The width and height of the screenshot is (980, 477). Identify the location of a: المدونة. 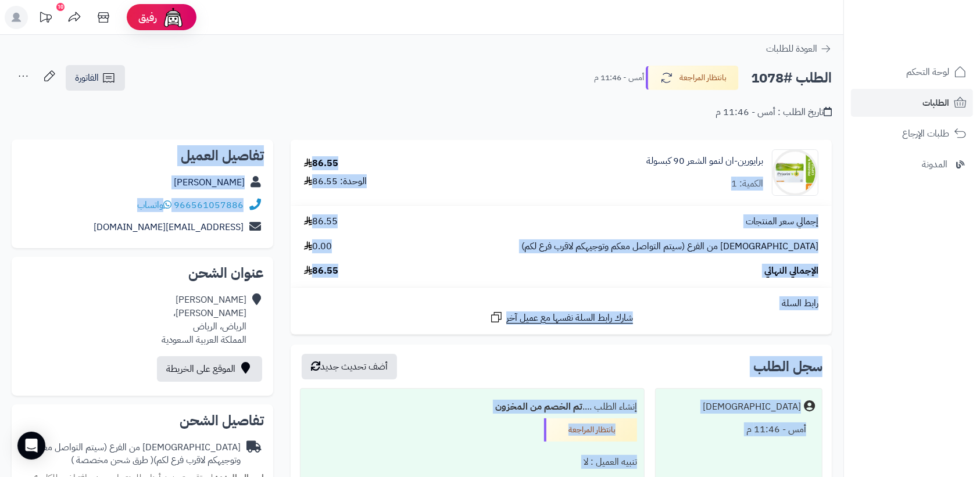
(912, 165).